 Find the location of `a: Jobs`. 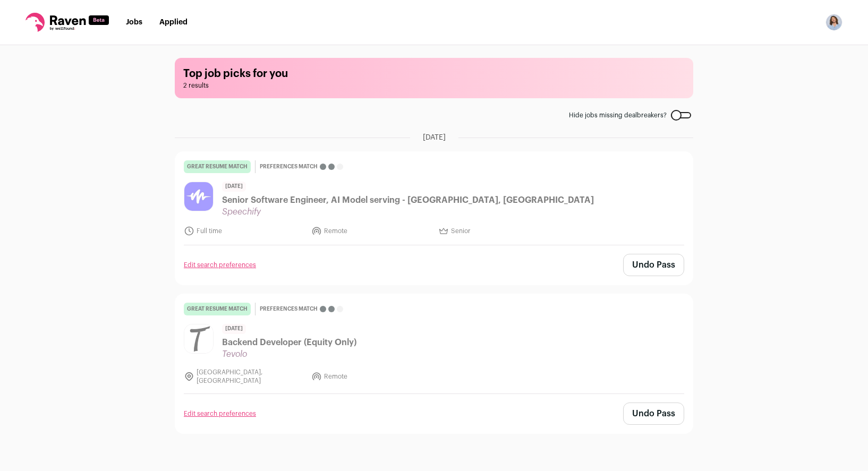

a: Jobs is located at coordinates (134, 22).